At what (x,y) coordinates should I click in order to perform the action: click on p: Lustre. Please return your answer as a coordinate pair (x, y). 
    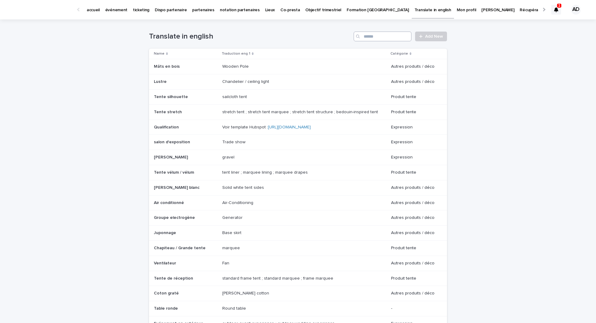
    Looking at the image, I should click on (161, 81).